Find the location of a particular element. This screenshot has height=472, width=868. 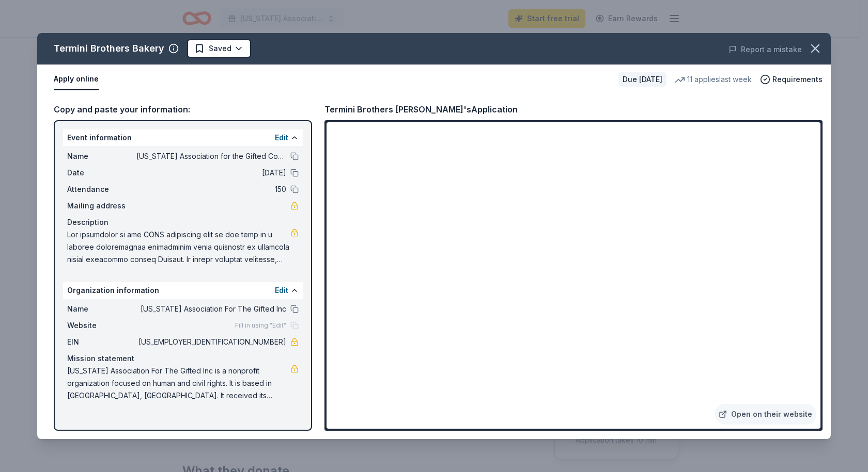

a: Open on their website is located at coordinates (765, 414).